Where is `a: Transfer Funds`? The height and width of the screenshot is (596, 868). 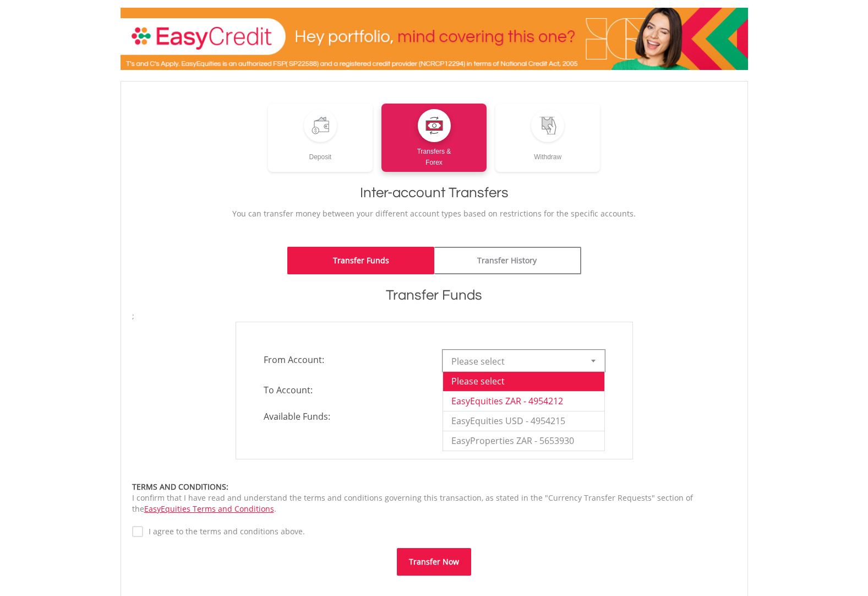
a: Transfer Funds is located at coordinates (361, 261).